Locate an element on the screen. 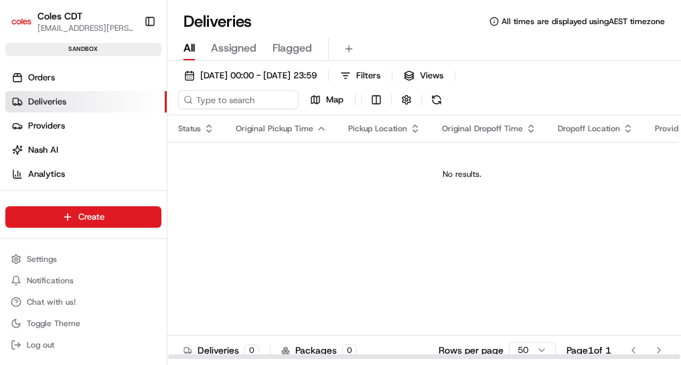 Image resolution: width=681 pixels, height=365 pixels. span: Map is located at coordinates (335, 100).